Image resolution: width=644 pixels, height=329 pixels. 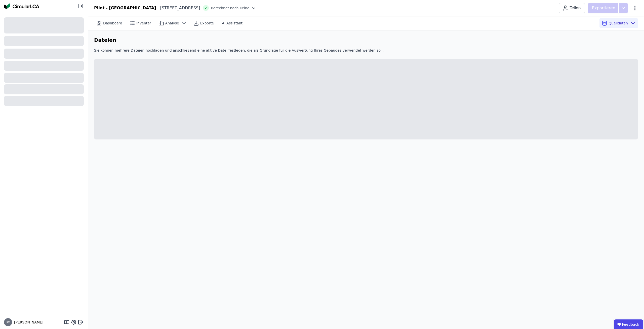 What do you see at coordinates (604, 8) in the screenshot?
I see `p: Exportieren` at bounding box center [604, 8].